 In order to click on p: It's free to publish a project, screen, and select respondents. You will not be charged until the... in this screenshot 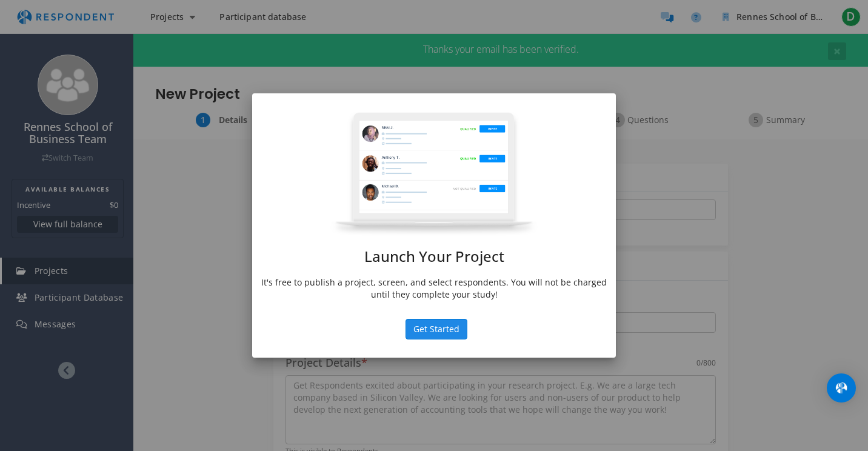, I will do `click(434, 289)`.